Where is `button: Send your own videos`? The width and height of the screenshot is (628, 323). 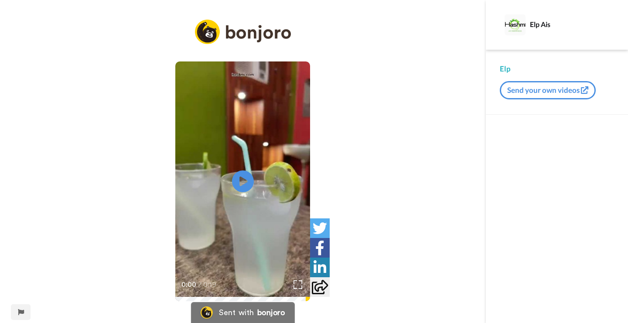
button: Send your own videos is located at coordinates (548, 90).